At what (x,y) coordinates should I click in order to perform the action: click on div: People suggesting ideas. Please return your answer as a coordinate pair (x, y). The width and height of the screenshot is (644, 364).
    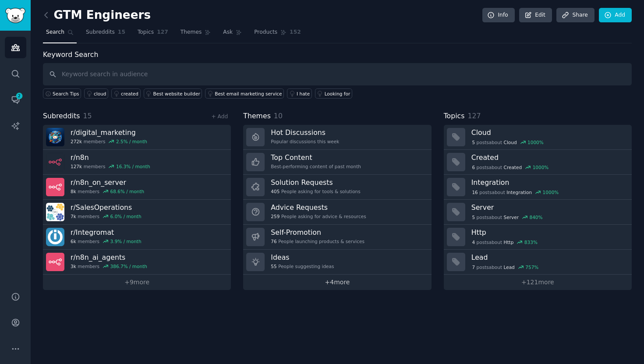
    Looking at the image, I should click on (302, 266).